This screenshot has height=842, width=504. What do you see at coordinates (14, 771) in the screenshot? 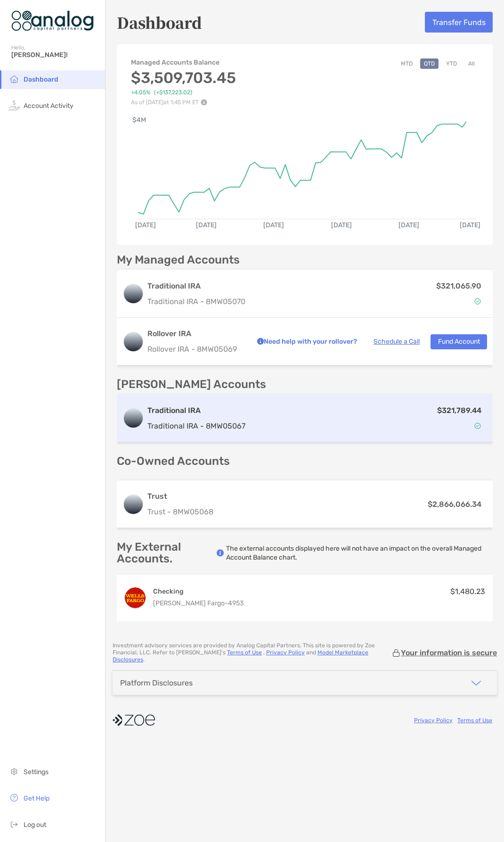
I see `img: settings icon` at bounding box center [14, 771].